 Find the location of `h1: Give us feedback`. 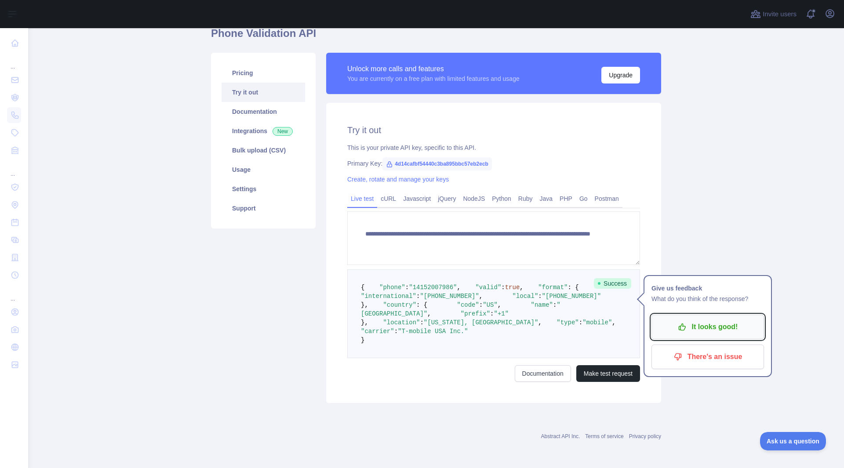

h1: Give us feedback is located at coordinates (708, 289).